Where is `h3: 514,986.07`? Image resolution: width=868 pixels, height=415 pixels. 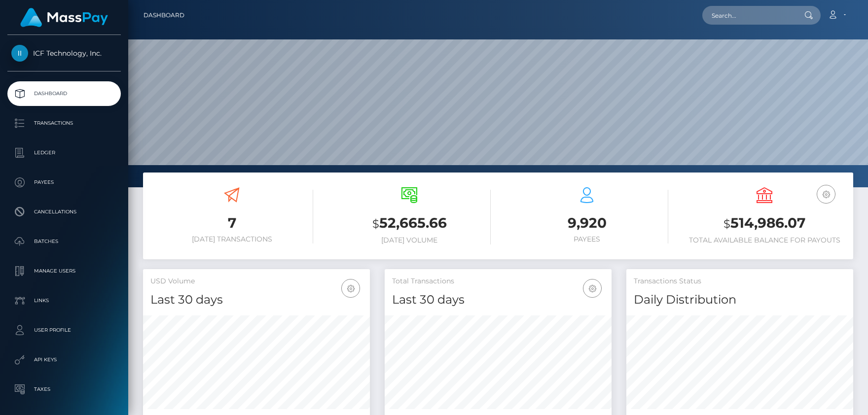
h3: 514,986.07 is located at coordinates (765, 223).